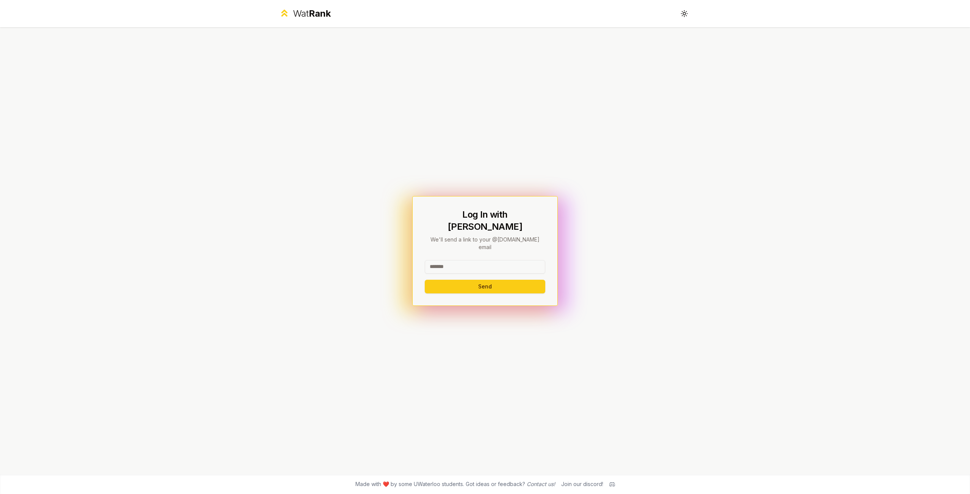 The height and width of the screenshot is (494, 970). What do you see at coordinates (485, 287) in the screenshot?
I see `button: Send` at bounding box center [485, 287].